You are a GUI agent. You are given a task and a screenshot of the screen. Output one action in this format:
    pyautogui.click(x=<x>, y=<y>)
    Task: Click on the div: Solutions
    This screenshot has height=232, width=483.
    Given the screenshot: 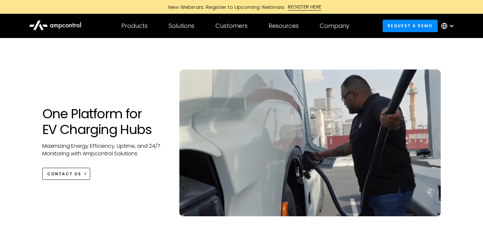 What is the action you would take?
    pyautogui.click(x=181, y=26)
    